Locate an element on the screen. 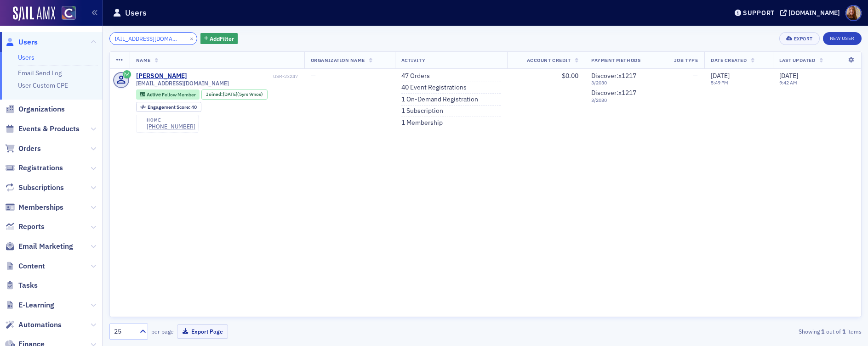  label: per page is located at coordinates (163, 331).